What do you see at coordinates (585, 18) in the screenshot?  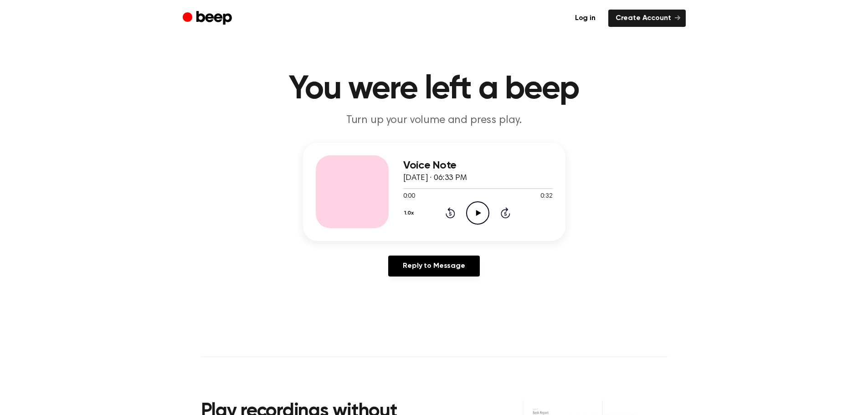 I see `a: Log in` at bounding box center [585, 18].